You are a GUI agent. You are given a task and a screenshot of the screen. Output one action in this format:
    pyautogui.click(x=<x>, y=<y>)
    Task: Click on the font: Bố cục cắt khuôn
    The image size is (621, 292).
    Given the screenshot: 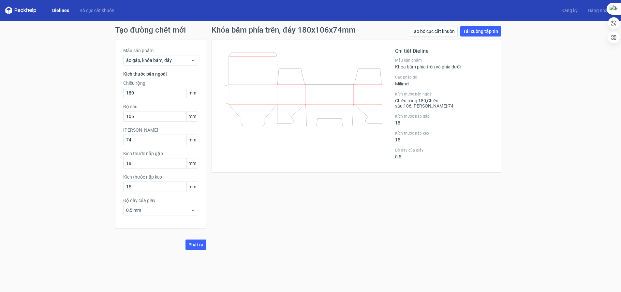 What is the action you would take?
    pyautogui.click(x=97, y=10)
    